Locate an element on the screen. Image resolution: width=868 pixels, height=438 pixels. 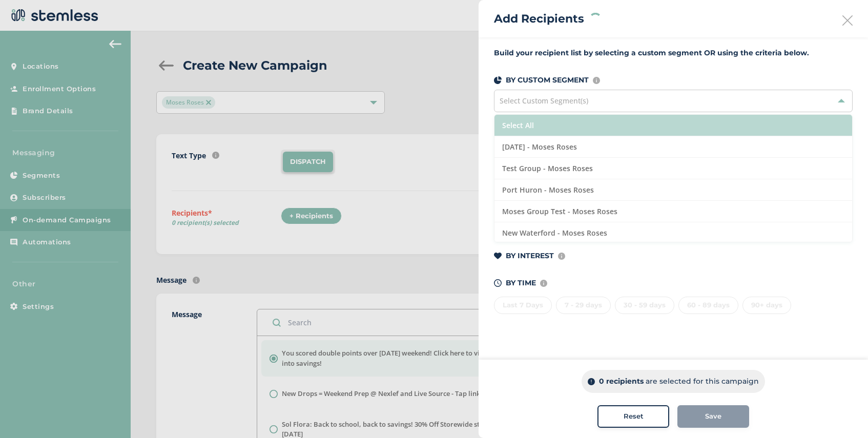
li: Port Huron - Moses Roses is located at coordinates (674, 190).